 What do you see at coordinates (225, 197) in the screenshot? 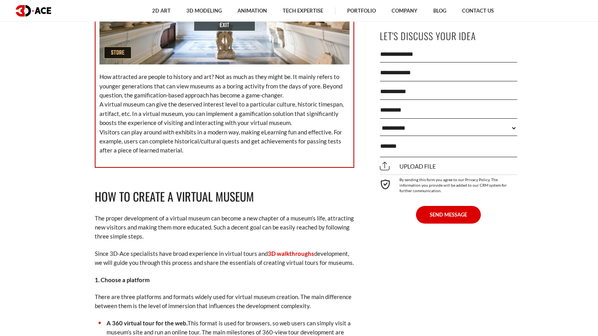
I see `h2: How to create a virtual museum` at bounding box center [225, 197].